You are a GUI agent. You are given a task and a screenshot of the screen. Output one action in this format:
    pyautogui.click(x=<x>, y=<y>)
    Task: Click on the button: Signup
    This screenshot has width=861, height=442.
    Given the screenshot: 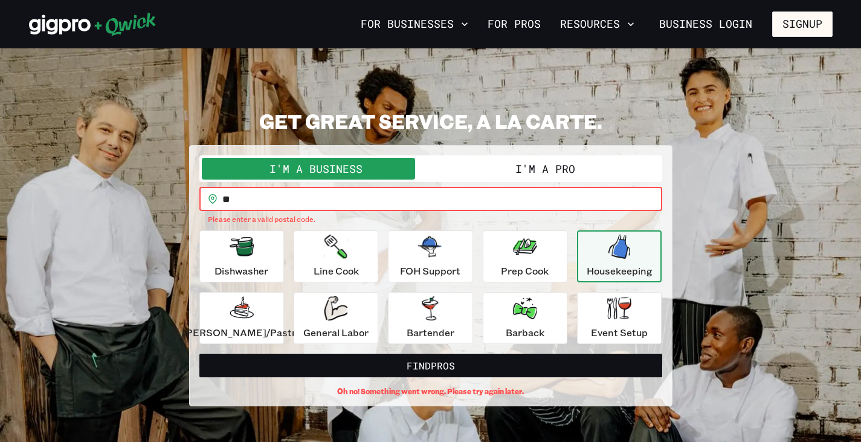 What is the action you would take?
    pyautogui.click(x=803, y=24)
    